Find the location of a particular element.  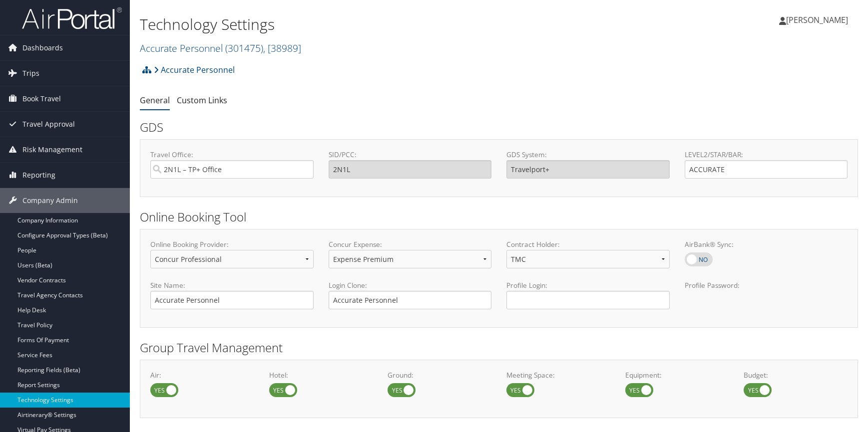

label: Air: is located at coordinates (202, 376).